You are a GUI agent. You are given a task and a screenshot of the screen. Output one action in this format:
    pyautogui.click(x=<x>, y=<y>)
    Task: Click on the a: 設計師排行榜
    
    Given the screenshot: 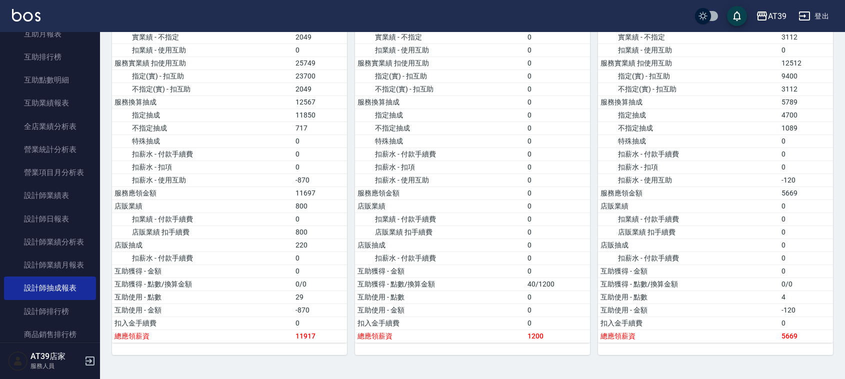 What is the action you would take?
    pyautogui.click(x=50, y=311)
    